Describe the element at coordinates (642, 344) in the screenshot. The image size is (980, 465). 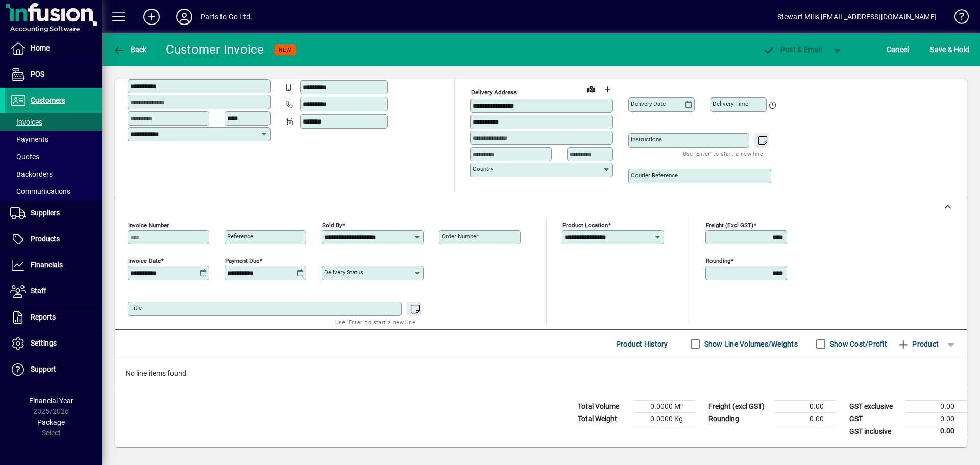
I see `button: Product History` at that location.